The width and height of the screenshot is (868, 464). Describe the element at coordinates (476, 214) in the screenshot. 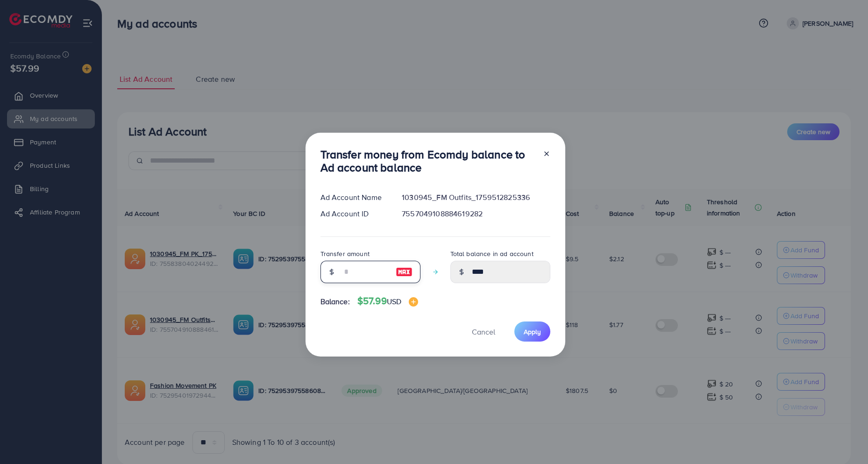

I see `div: 7557049108884619282` at that location.